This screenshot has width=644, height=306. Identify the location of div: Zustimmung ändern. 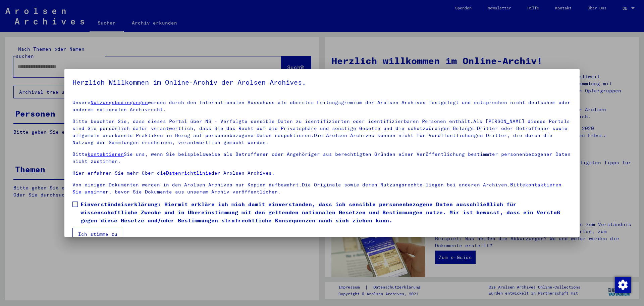
(623, 285).